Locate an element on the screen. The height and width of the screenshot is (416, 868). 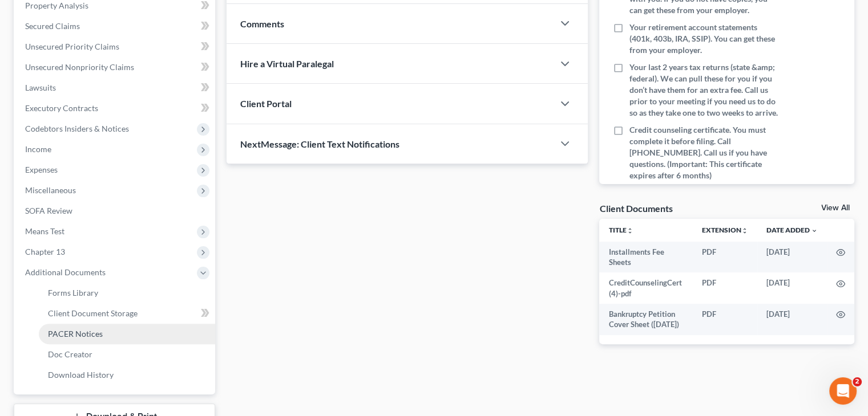
span: Unsecured Priority Claims is located at coordinates (72, 46).